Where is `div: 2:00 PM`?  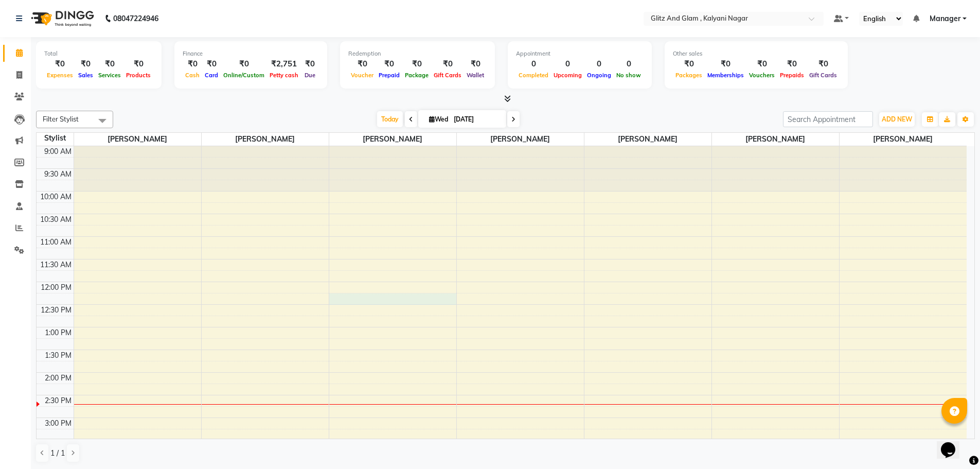
div: 2:00 PM is located at coordinates (58, 378).